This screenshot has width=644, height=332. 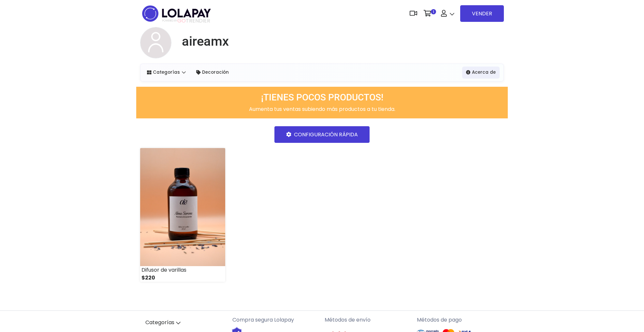 I want to click on span: TRENDIER, so click(x=186, y=21).